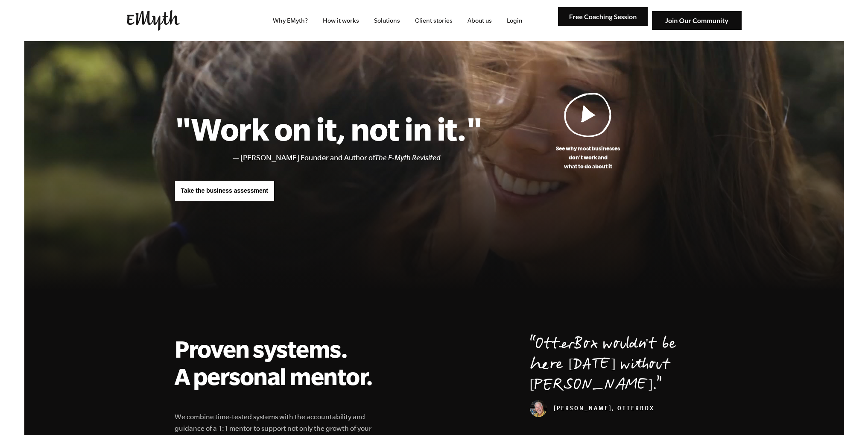 The width and height of the screenshot is (868, 435). What do you see at coordinates (408, 158) in the screenshot?
I see `i: The E-Myth Revisited` at bounding box center [408, 158].